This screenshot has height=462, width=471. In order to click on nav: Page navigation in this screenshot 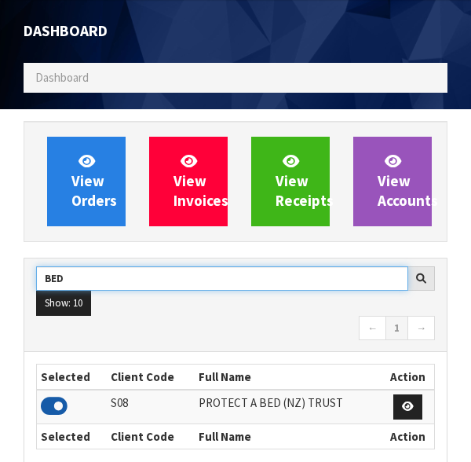, I will do `click(236, 329)`.